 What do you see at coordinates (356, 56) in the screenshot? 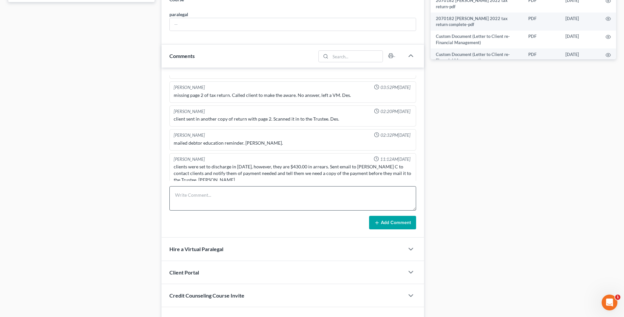
I see `input: Search...` at bounding box center [356, 56].